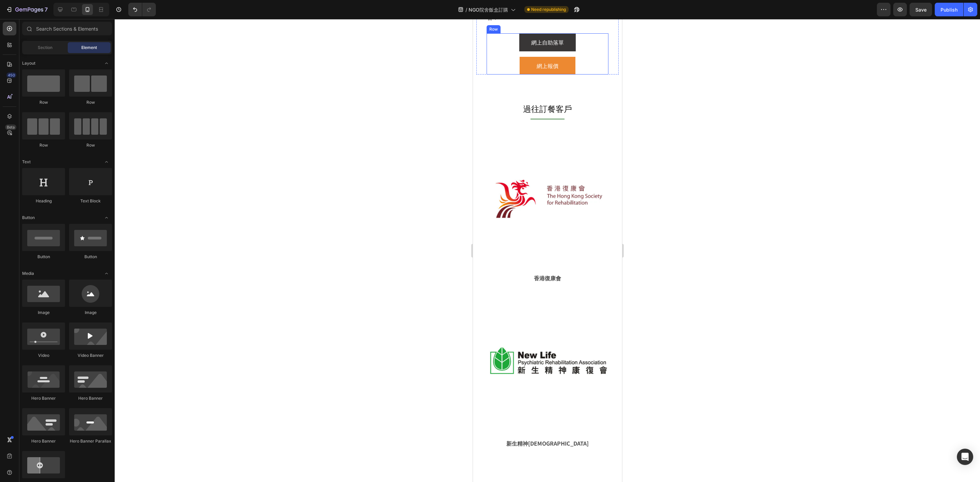  What do you see at coordinates (949, 10) in the screenshot?
I see `div: Publish` at bounding box center [949, 10].